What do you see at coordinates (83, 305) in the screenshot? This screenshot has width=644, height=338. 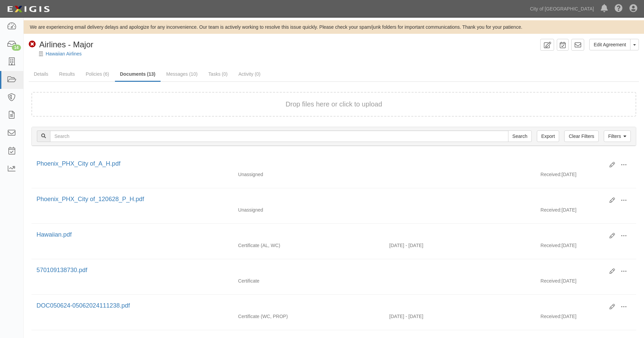 I see `a: DOC050624-05062024111238.pdf` at bounding box center [83, 305].